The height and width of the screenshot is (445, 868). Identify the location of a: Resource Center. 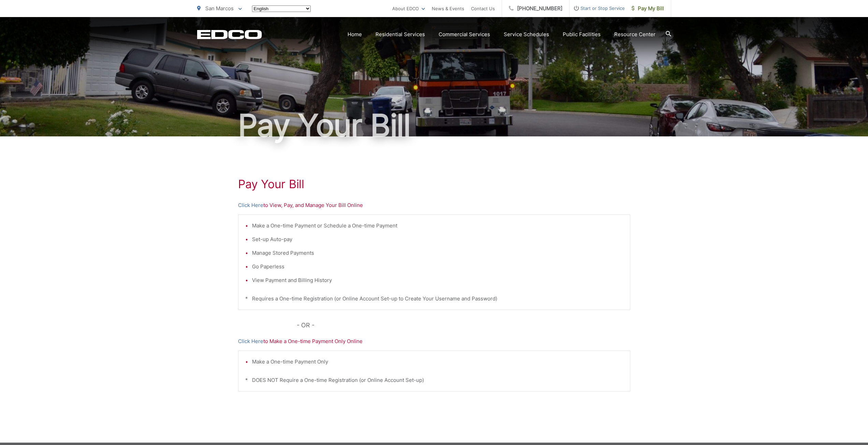
(635, 34).